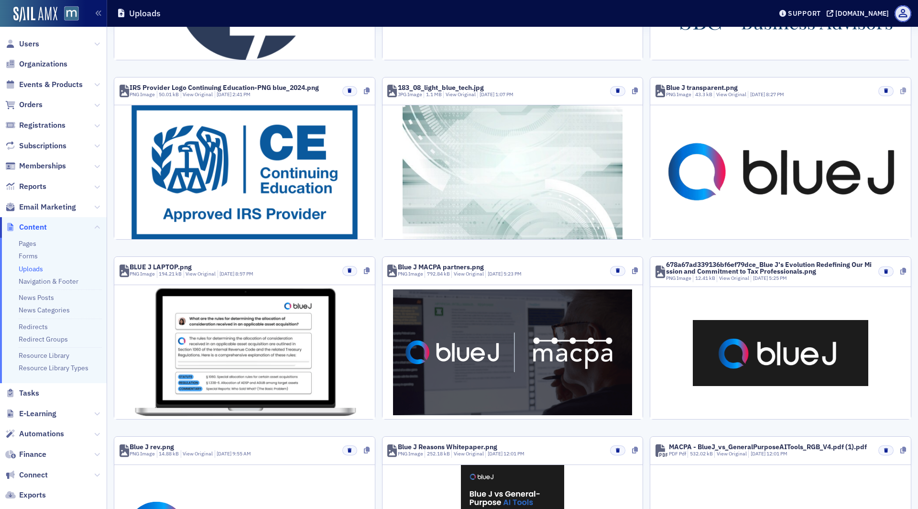 Image resolution: width=918 pixels, height=509 pixels. Describe the element at coordinates (26, 227) in the screenshot. I see `a: Content` at that location.